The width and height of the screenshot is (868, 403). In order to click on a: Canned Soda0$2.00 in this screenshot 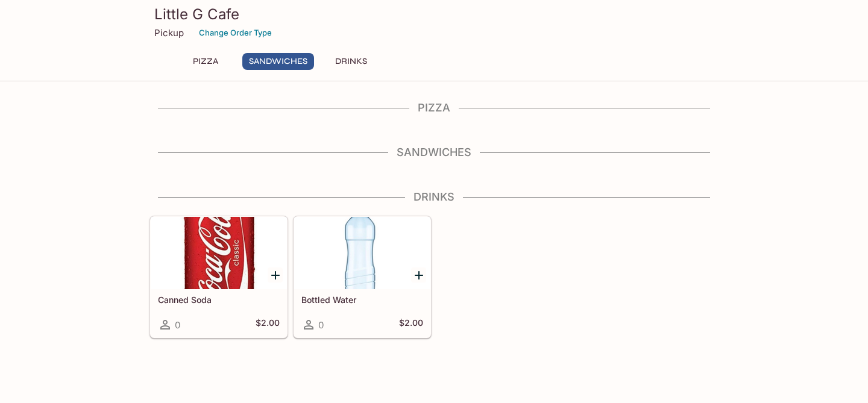, I will do `click(219, 277)`.